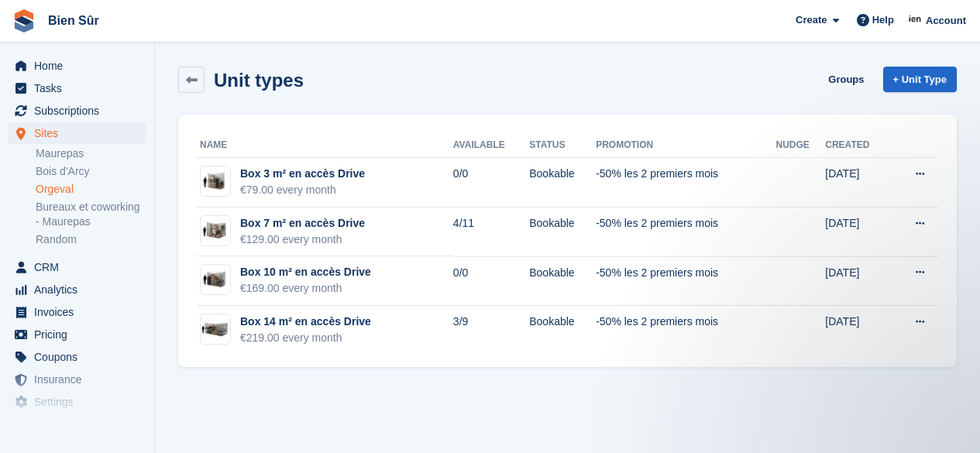 The image size is (980, 453). I want to click on span: Tasks, so click(81, 88).